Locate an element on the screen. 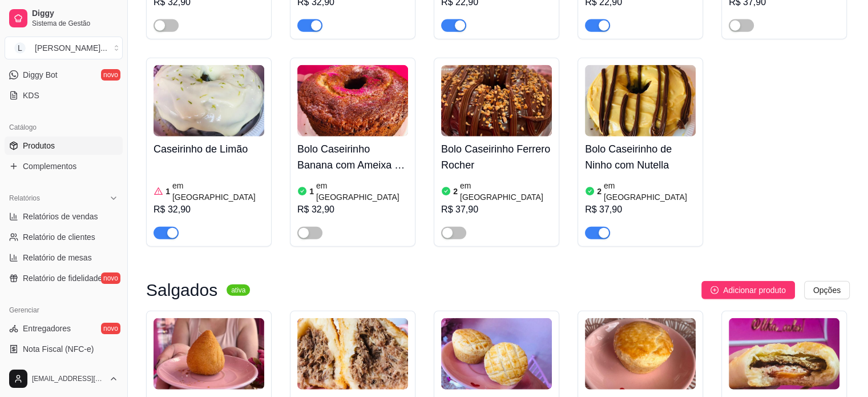  span: Sistema de Gestão is located at coordinates (74, 24).